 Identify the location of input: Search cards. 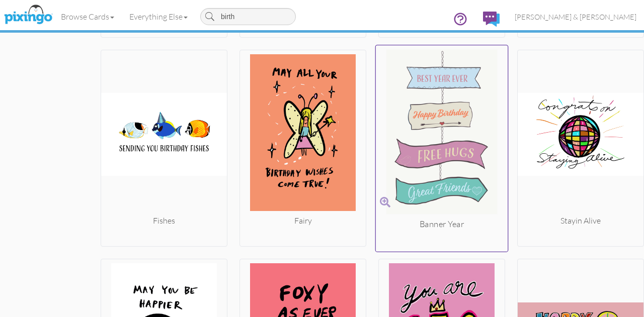
(248, 17).